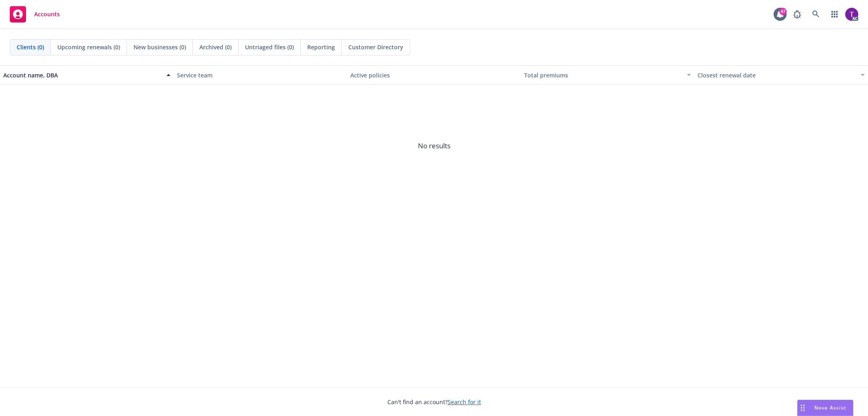 This screenshot has height=416, width=868. Describe the element at coordinates (852, 15) in the screenshot. I see `img: photo` at that location.